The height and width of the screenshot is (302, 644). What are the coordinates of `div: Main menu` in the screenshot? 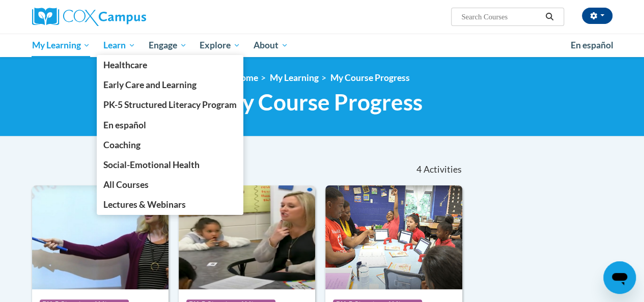 It's located at (322, 45).